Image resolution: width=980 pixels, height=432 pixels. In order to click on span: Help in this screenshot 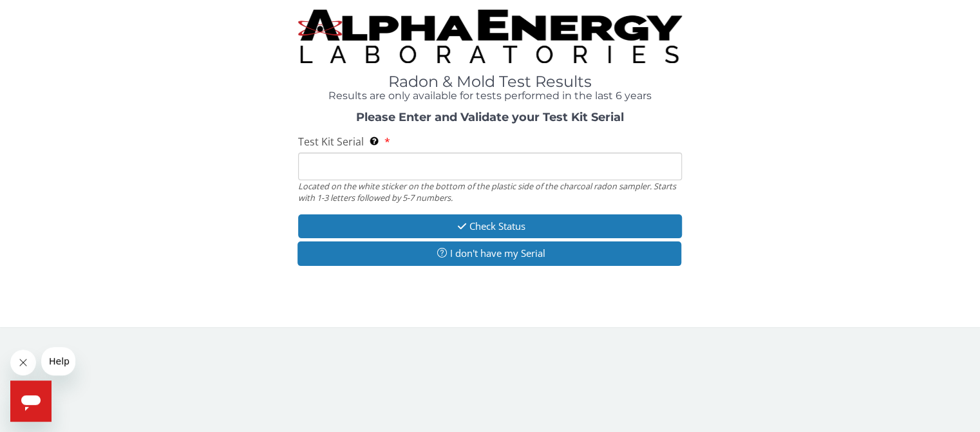, I will do `click(18, 14)`.